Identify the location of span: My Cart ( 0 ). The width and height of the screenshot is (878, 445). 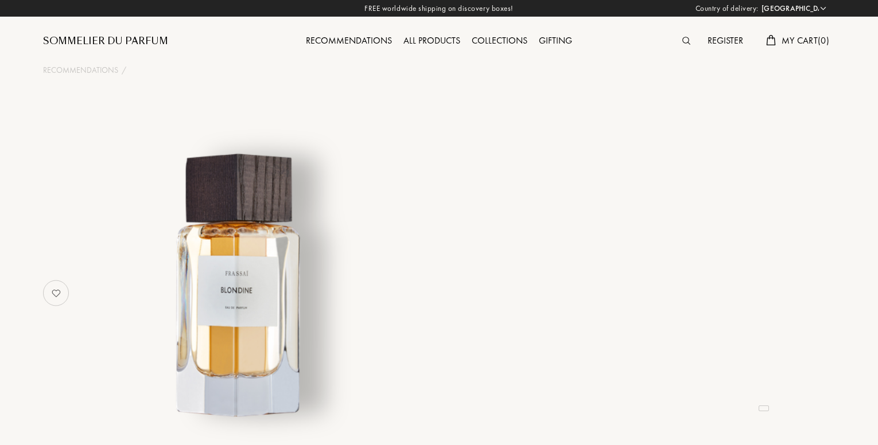
(805, 40).